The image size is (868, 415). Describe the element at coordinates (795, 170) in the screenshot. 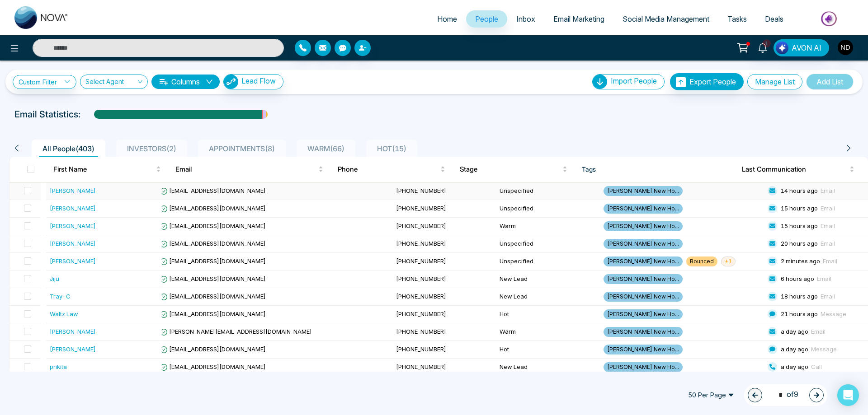

I see `span: Last Communication` at that location.